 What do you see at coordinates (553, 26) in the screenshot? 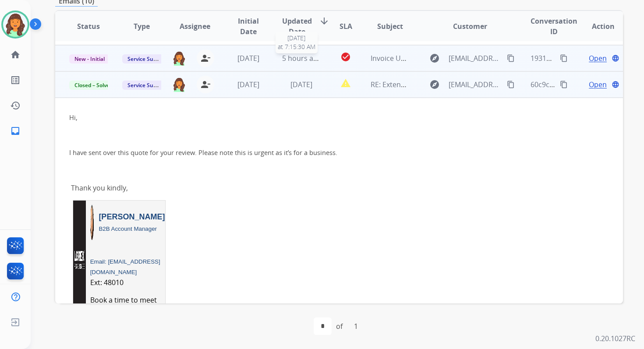
I see `span: Conversation ID` at bounding box center [553, 26].